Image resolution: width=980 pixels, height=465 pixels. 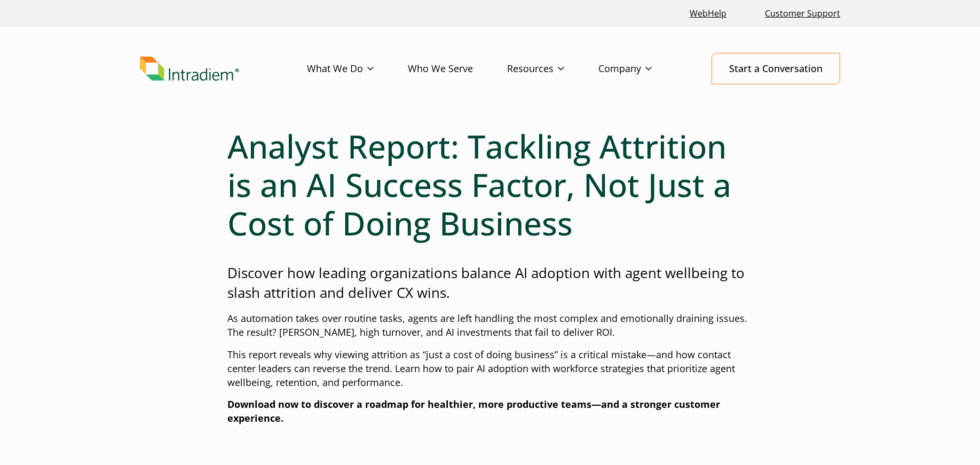 What do you see at coordinates (490, 283) in the screenshot?
I see `p: Discover how leading organizations balance AI adoption with agent wellbeing to slash attrition an...` at bounding box center [490, 283].